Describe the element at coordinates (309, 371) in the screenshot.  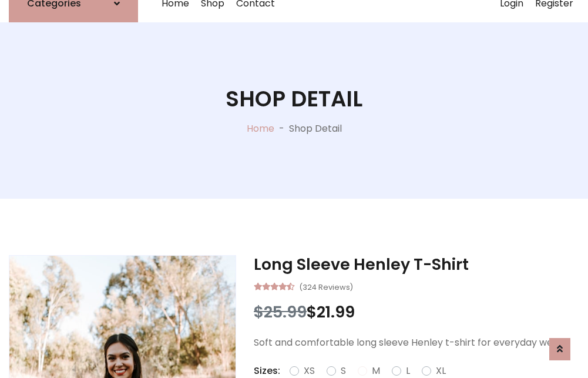
I see `label: XS` at that location.